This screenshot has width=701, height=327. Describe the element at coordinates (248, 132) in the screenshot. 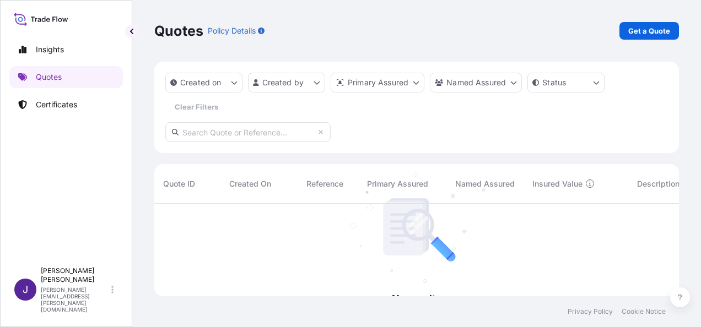

I see `input: Search Quote or Reference...` at that location.